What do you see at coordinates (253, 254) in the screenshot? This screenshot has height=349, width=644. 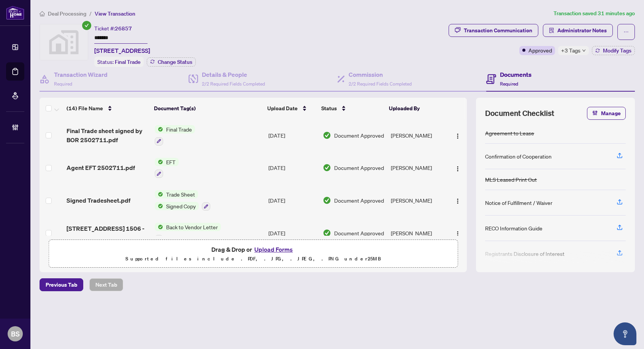 I see `span: Drag & Drop orUpload FormsSupported files include .PDF, .JPG, .JPEG, .PNG under25MB` at bounding box center [253, 254].